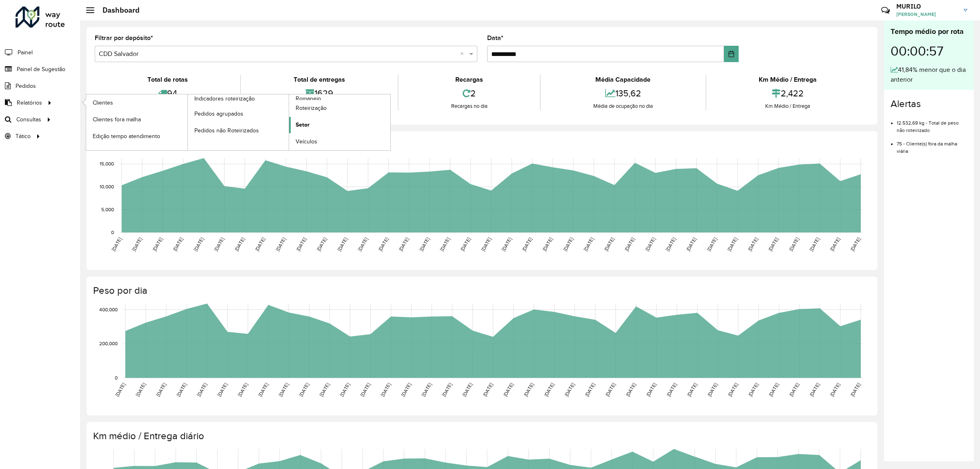  Describe the element at coordinates (108, 309) in the screenshot. I see `text: 400,000` at that location.